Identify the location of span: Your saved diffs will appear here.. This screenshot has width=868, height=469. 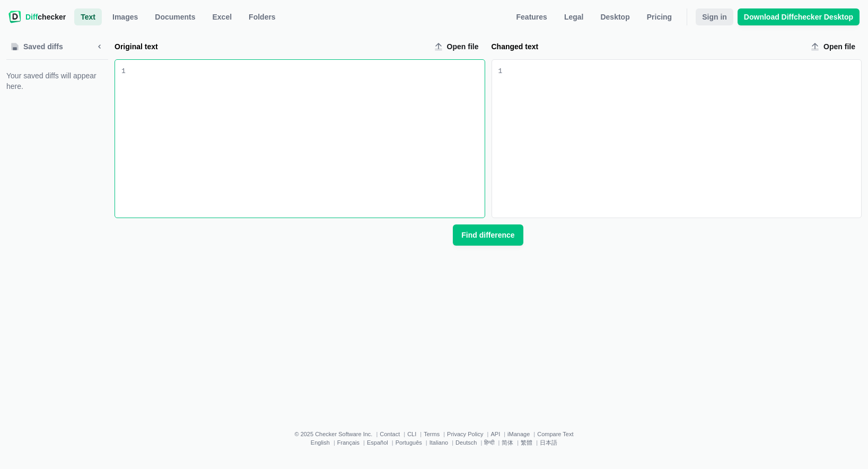
(57, 81).